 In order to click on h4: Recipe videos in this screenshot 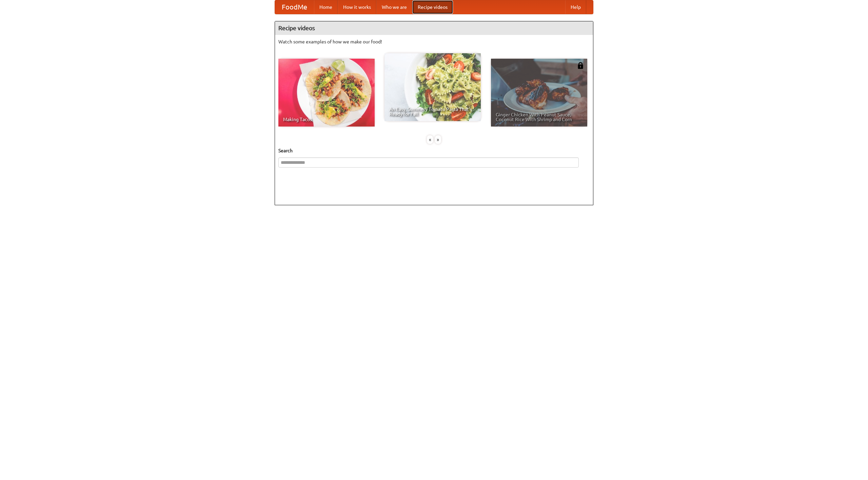, I will do `click(434, 28)`.